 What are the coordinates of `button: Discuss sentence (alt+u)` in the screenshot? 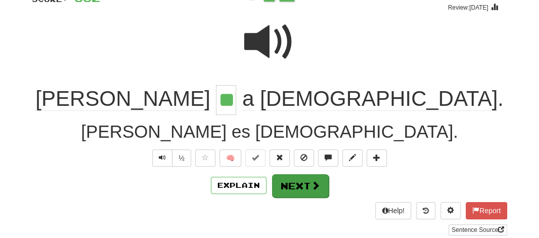 It's located at (328, 158).